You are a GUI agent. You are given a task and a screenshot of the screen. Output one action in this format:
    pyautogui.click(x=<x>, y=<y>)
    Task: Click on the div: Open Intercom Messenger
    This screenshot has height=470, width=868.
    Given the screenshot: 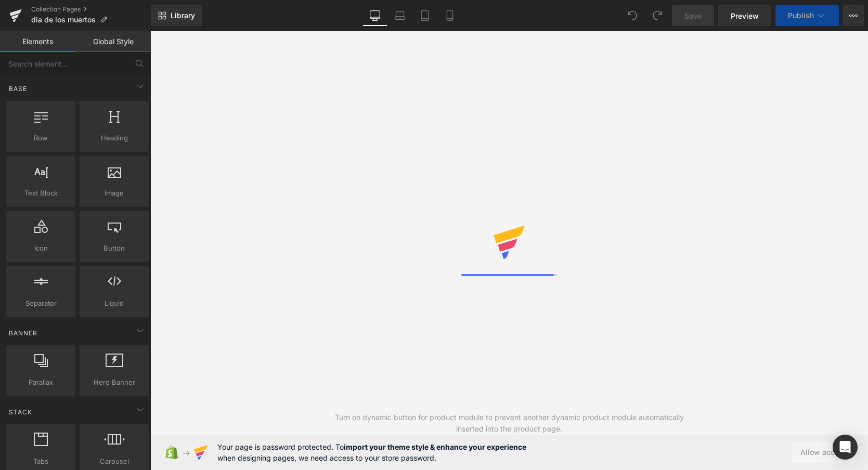 What is the action you would take?
    pyautogui.click(x=846, y=447)
    